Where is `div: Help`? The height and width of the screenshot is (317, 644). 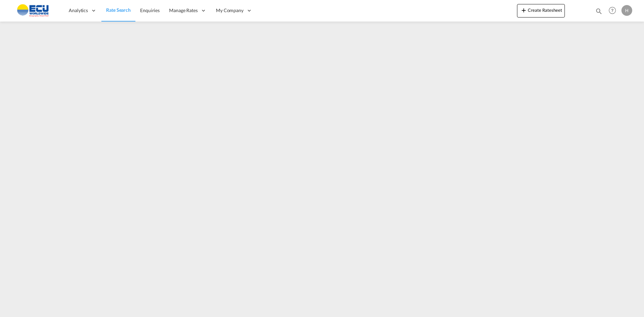 div: Help is located at coordinates (614, 11).